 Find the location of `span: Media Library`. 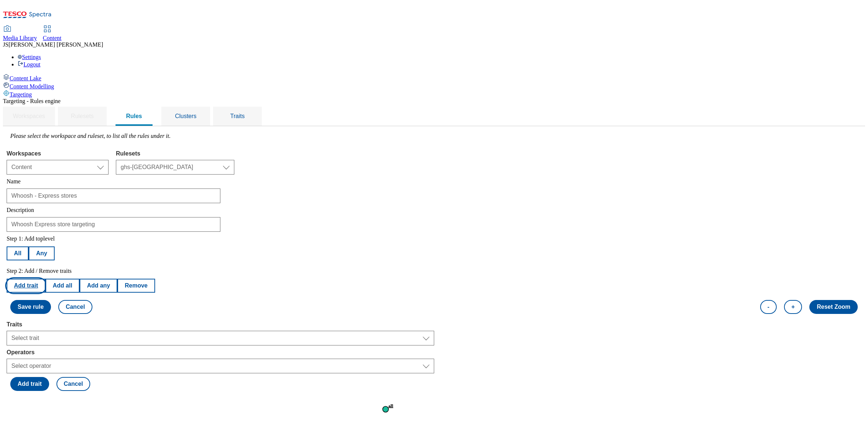

span: Media Library is located at coordinates (20, 38).